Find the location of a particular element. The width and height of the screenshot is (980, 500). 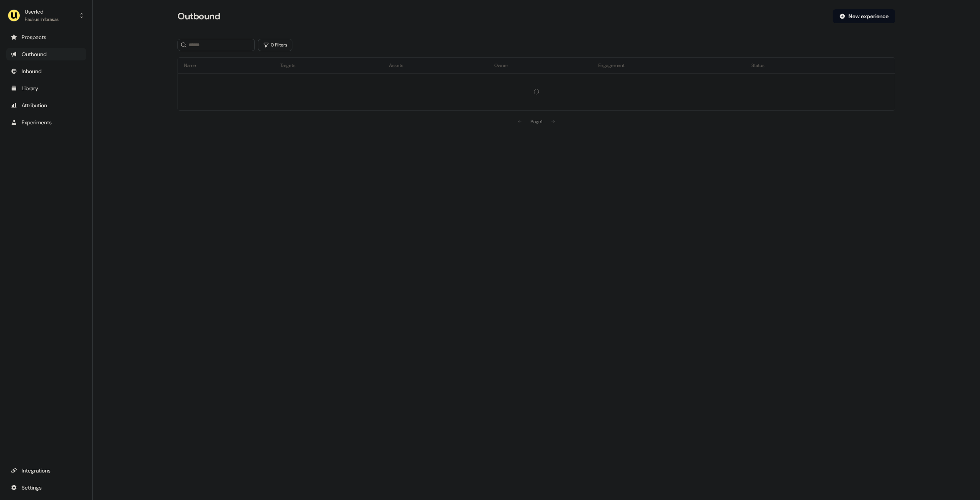

a: Go to prospects is located at coordinates (46, 37).